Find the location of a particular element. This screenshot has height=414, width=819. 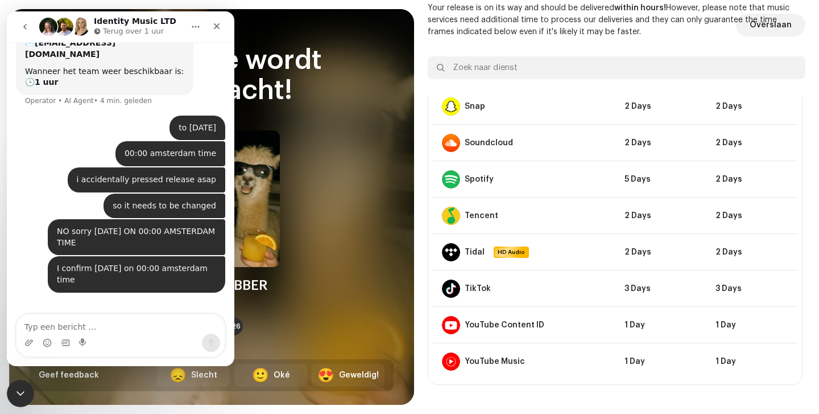

div: so it needs to be changed is located at coordinates (158, 195).